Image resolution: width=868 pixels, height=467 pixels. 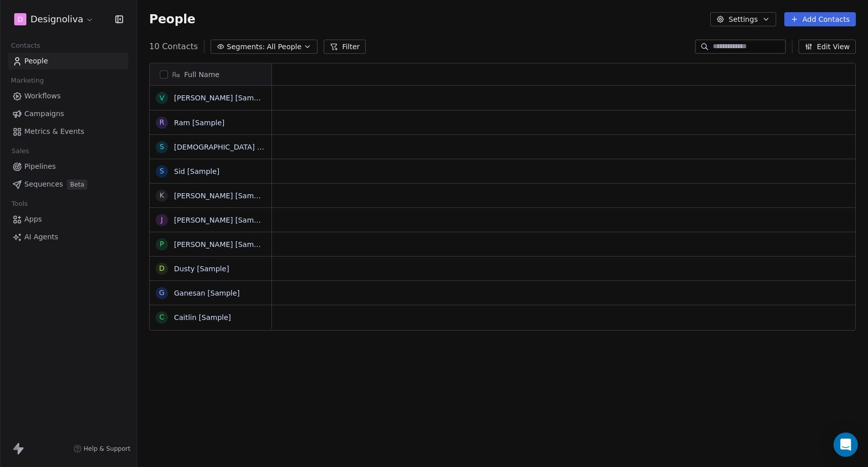 I want to click on span: Marketing, so click(x=27, y=81).